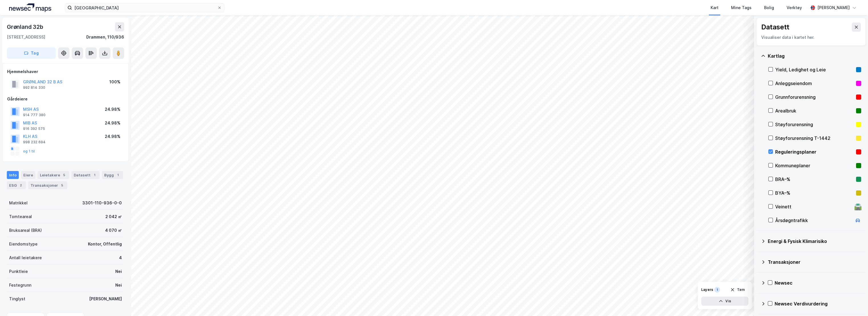 The image size is (868, 316). What do you see at coordinates (17, 185) in the screenshot?
I see `div: ESG` at bounding box center [17, 185].